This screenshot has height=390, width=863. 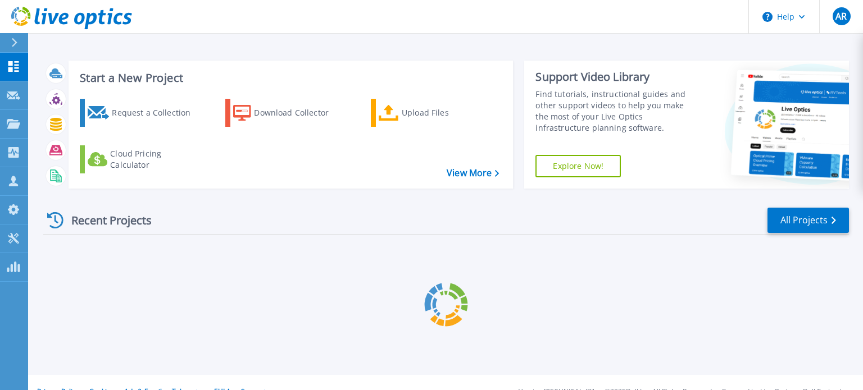 I want to click on a: All Projects, so click(x=808, y=220).